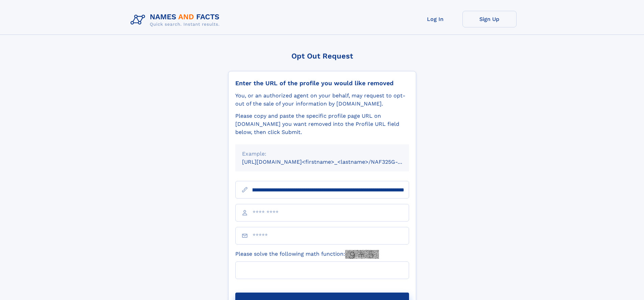 This screenshot has width=644, height=300. Describe the element at coordinates (322, 83) in the screenshot. I see `div: Enter the URL of the profile you would like removed` at that location.